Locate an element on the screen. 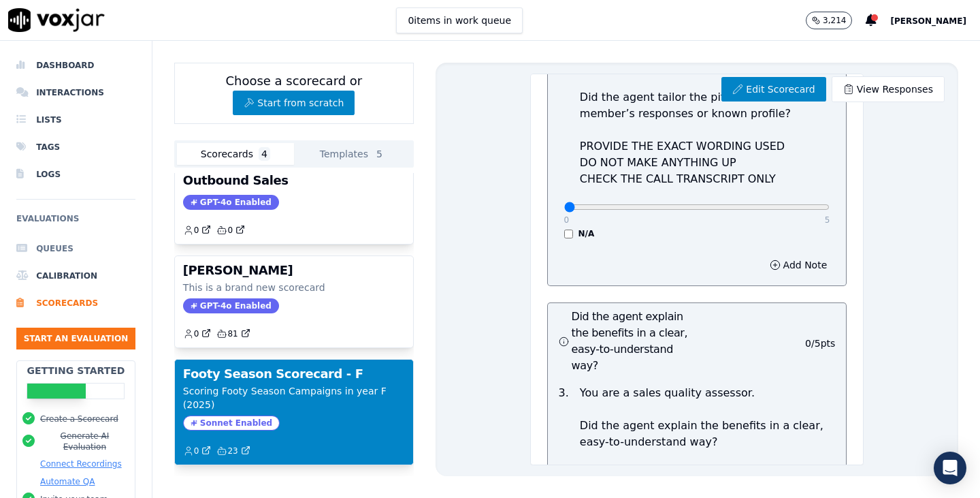 This screenshot has width=980, height=498. a: Interactions is located at coordinates (75, 92).